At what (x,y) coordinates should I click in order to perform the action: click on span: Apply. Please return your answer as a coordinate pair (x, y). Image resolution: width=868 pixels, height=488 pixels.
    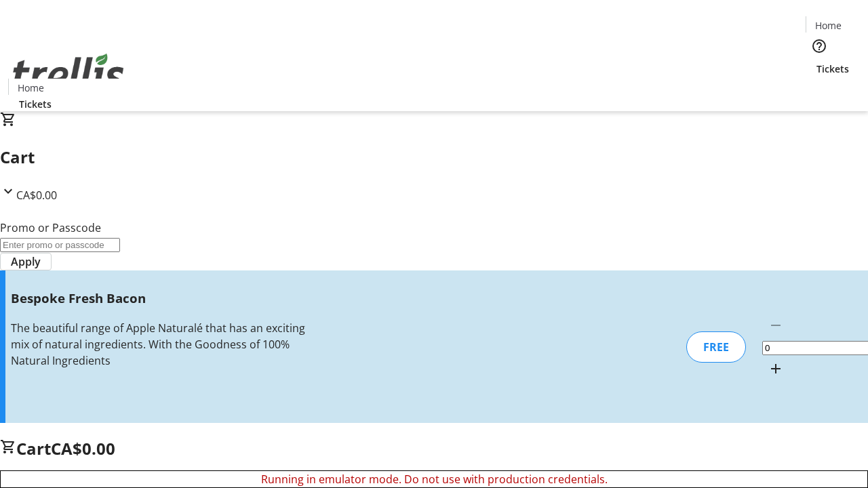
    Looking at the image, I should click on (26, 262).